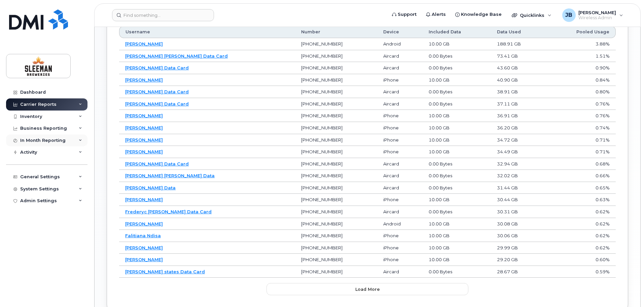 This screenshot has width=644, height=307. Describe the element at coordinates (407, 15) in the screenshot. I see `span: Support` at that location.